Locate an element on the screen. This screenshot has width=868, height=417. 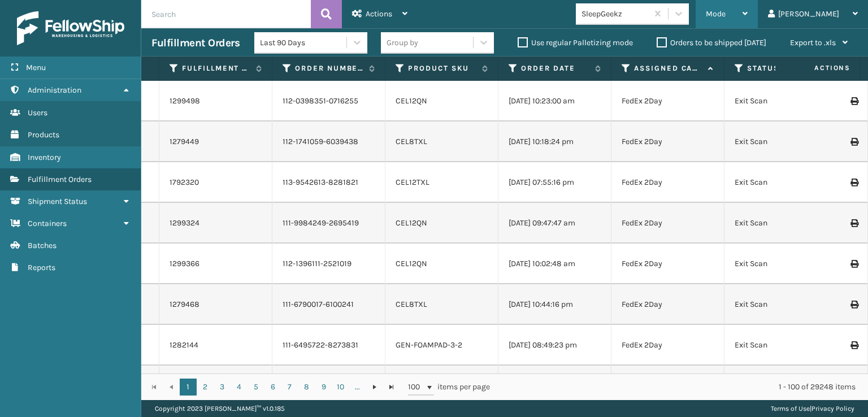
td: 113-9542613-8281821 is located at coordinates (329, 182).